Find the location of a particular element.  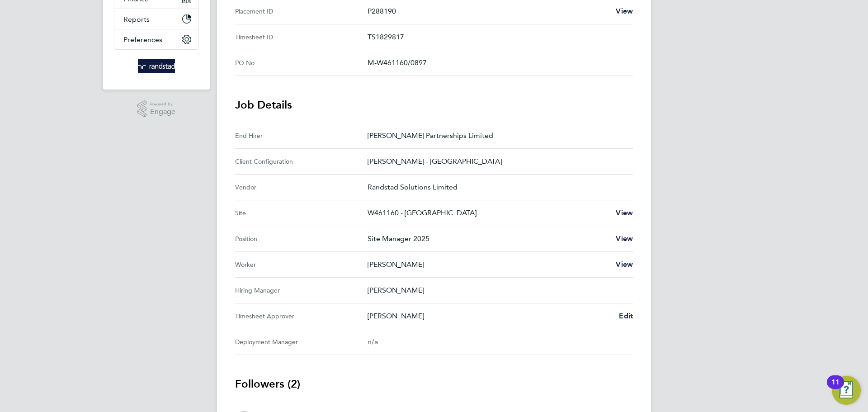

div: Vendor is located at coordinates (301, 187).